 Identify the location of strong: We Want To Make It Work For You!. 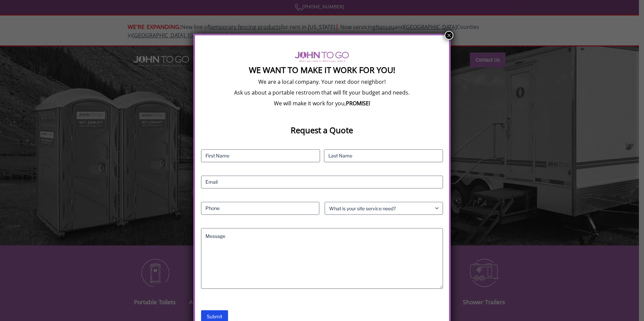
(322, 70).